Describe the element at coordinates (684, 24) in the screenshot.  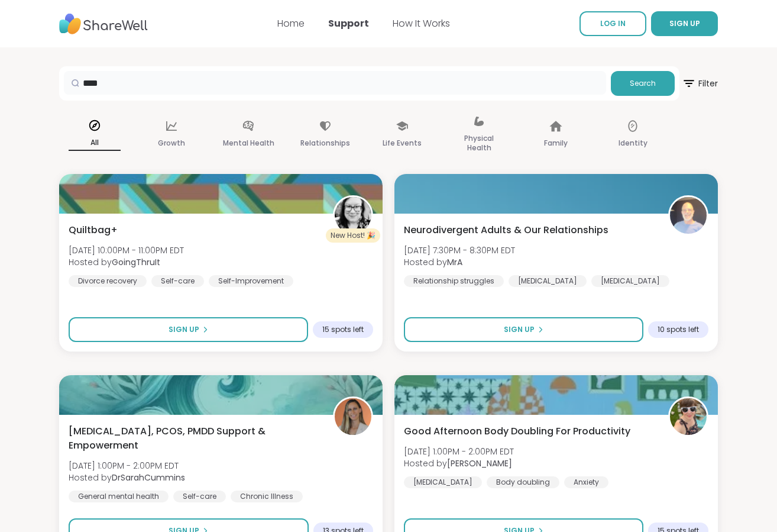
I see `button: SIGN UP` at that location.